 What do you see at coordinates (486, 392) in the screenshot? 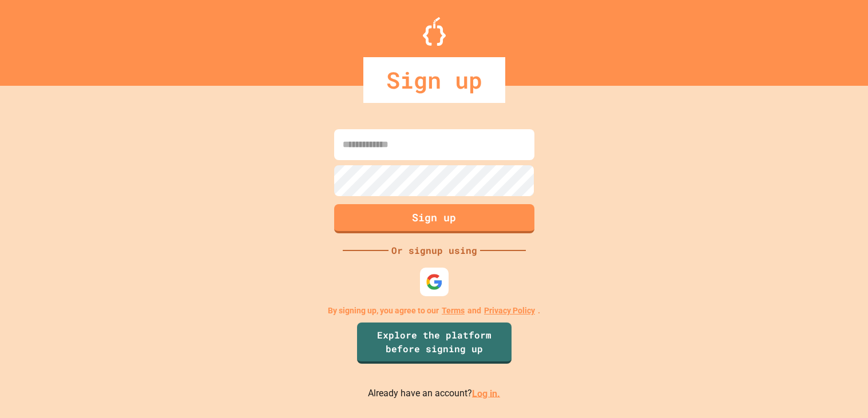
I see `a: Log in.` at bounding box center [486, 392].